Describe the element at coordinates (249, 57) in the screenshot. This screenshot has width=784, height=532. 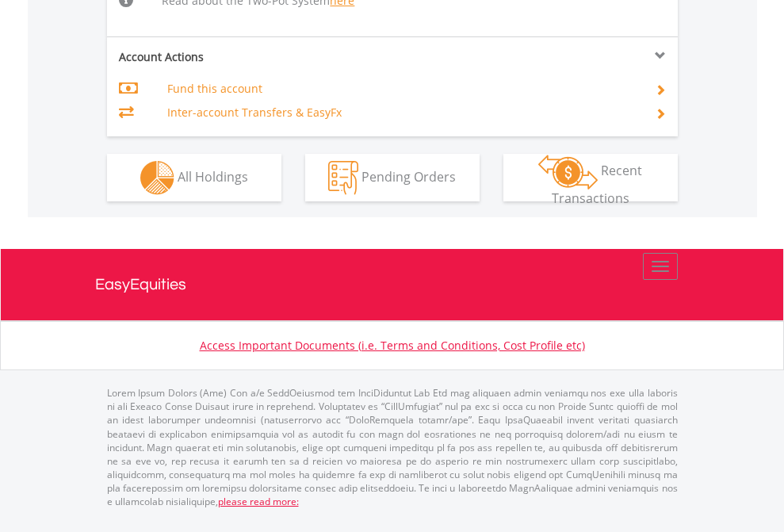
I see `div: Account Actions` at that location.